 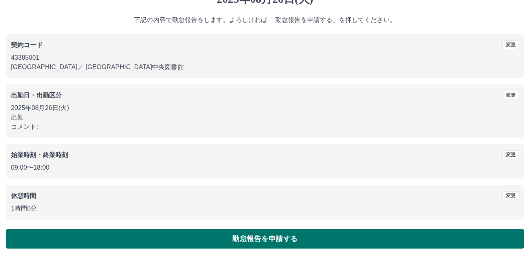 I want to click on b: 休憩時間, so click(x=24, y=196).